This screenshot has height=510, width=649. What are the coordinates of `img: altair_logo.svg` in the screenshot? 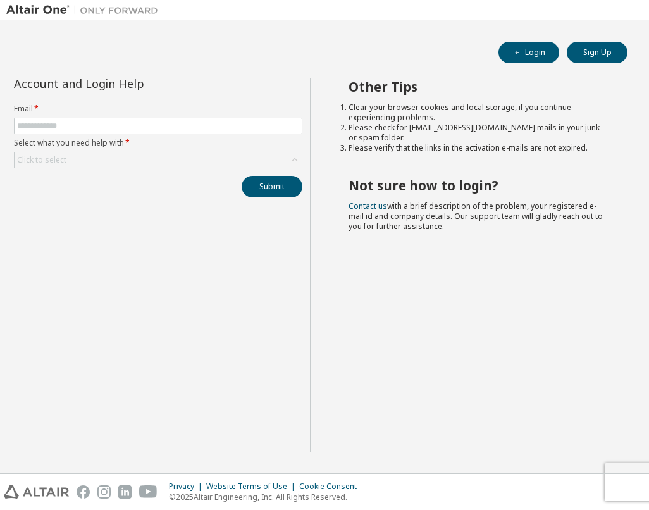 It's located at (36, 492).